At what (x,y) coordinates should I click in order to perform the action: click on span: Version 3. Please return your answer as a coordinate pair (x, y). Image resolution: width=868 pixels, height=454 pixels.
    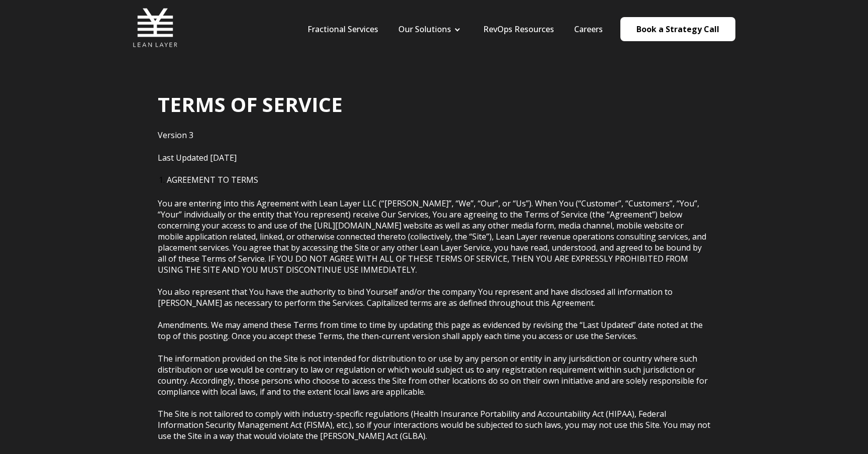
    Looking at the image, I should click on (176, 135).